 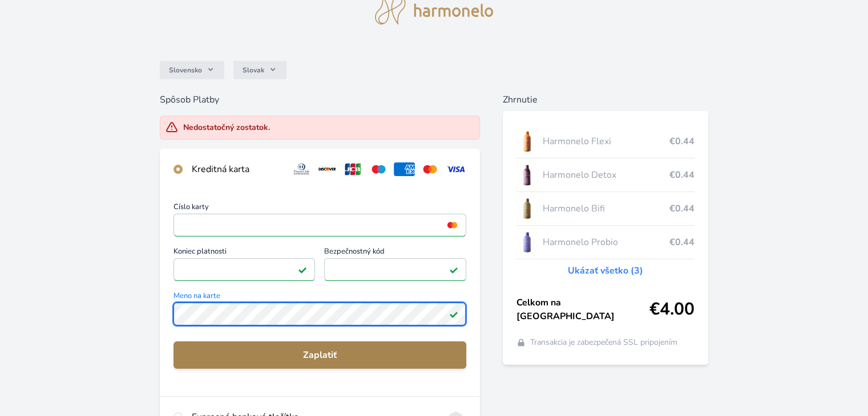 What do you see at coordinates (185, 70) in the screenshot?
I see `span: Slovensko` at bounding box center [185, 70].